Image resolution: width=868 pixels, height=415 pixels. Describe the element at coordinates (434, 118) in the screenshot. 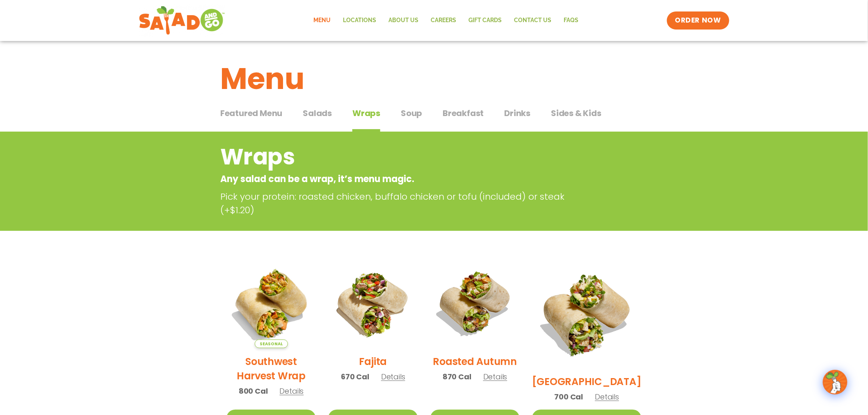

I see `div: Tabbed content` at that location.